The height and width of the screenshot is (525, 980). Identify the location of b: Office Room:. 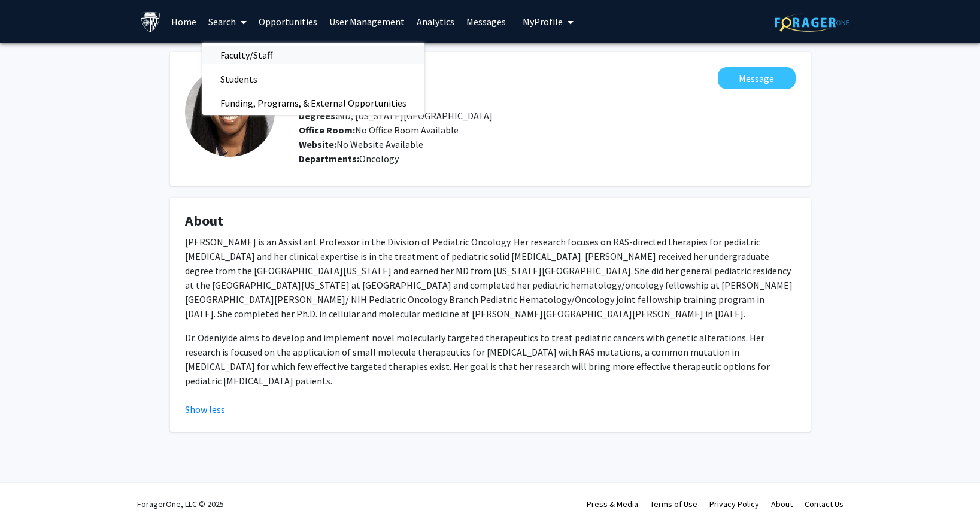
(327, 130).